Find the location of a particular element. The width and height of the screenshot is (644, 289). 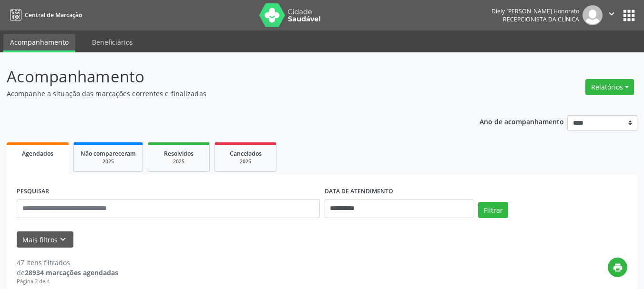

button: apps is located at coordinates (629, 15).